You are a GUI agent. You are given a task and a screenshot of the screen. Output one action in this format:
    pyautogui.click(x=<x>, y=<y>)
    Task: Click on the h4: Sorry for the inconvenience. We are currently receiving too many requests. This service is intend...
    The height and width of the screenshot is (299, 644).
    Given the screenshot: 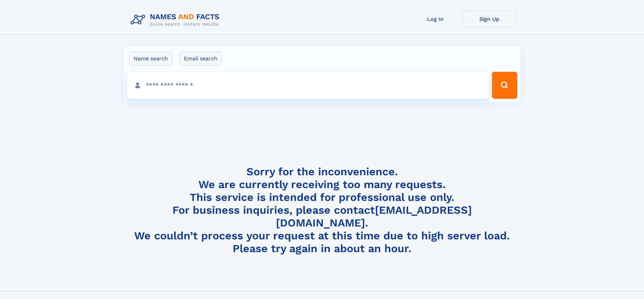 What is the action you would take?
    pyautogui.click(x=322, y=211)
    